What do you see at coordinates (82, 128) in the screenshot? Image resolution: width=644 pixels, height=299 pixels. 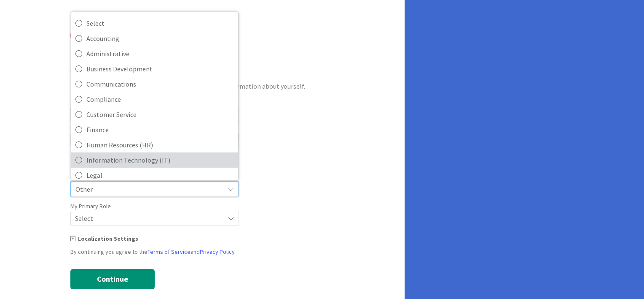 I see `label: Password` at bounding box center [82, 128].